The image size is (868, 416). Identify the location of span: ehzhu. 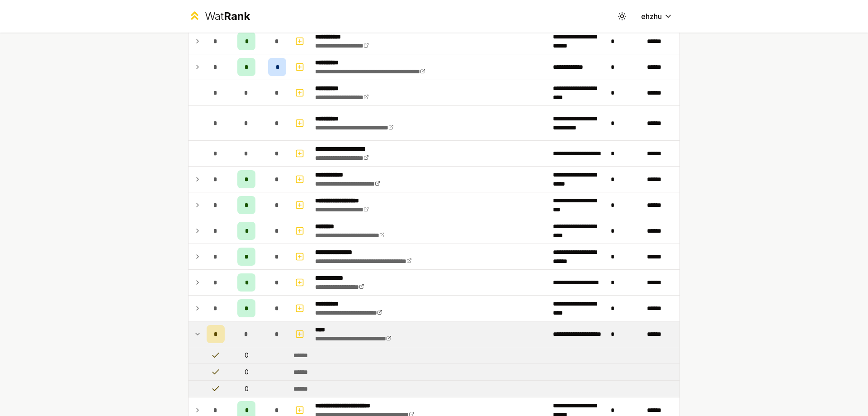
(652, 17).